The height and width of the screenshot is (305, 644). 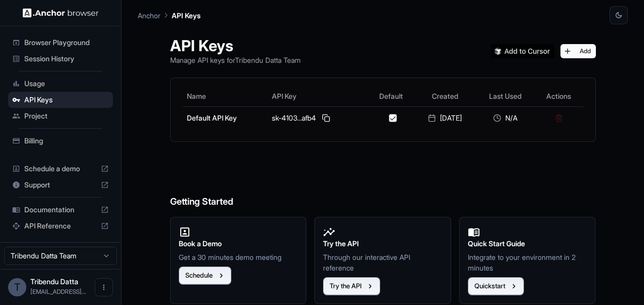 What do you see at coordinates (239, 244) in the screenshot?
I see `h2: Book a Demo` at bounding box center [239, 244].